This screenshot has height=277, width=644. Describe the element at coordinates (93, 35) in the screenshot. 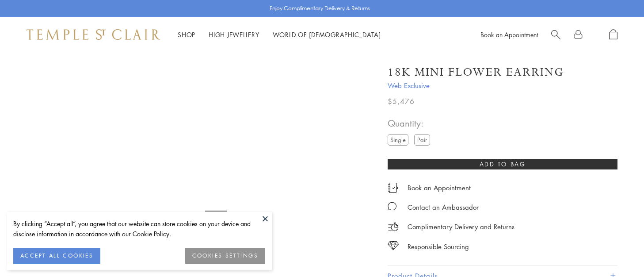

I see `img: Temple St. Clair` at that location.